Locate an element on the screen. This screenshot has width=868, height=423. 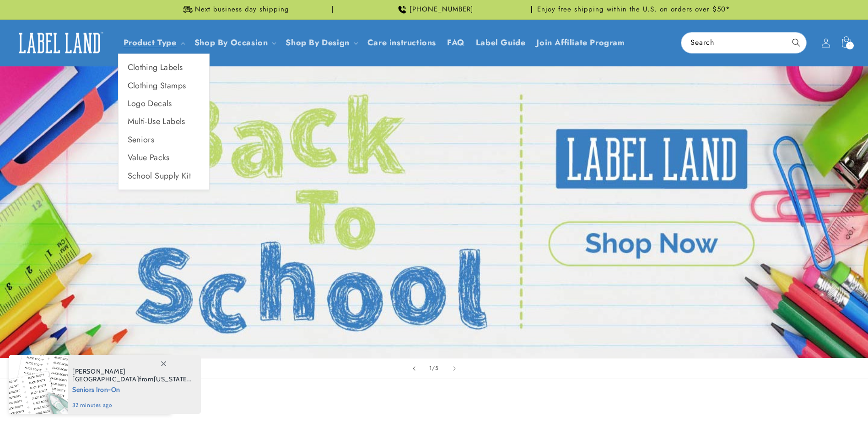
button: Previous slide is located at coordinates (414, 368).